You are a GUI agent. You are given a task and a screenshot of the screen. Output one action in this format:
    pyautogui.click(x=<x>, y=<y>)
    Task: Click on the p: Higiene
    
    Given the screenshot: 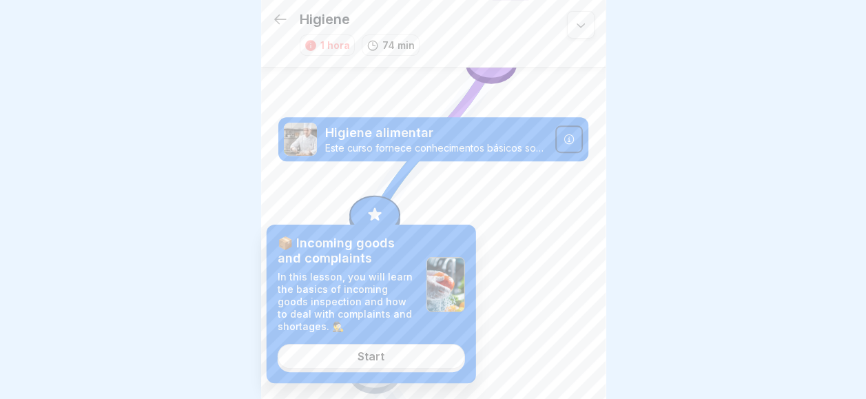 What is the action you would take?
    pyautogui.click(x=325, y=19)
    